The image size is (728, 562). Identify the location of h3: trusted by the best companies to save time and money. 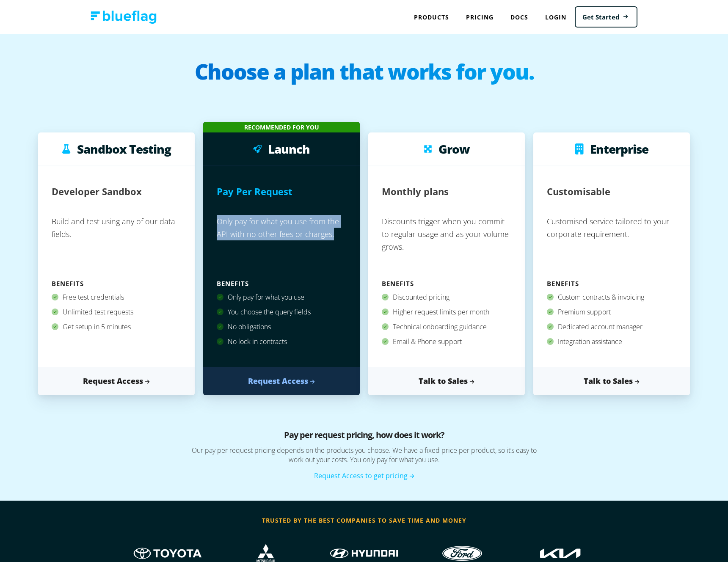
(364, 521).